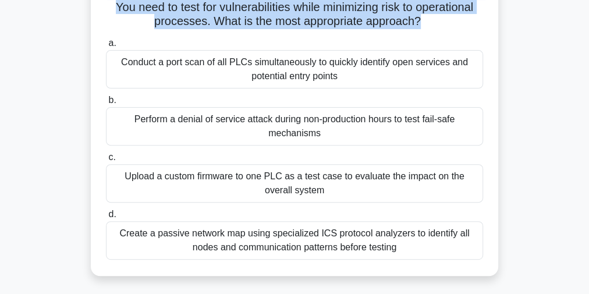 The width and height of the screenshot is (589, 294). Describe the element at coordinates (295, 241) in the screenshot. I see `div: Create a passive network map using specialized ICS protocol analyzers to identify all nodes and c...` at that location.